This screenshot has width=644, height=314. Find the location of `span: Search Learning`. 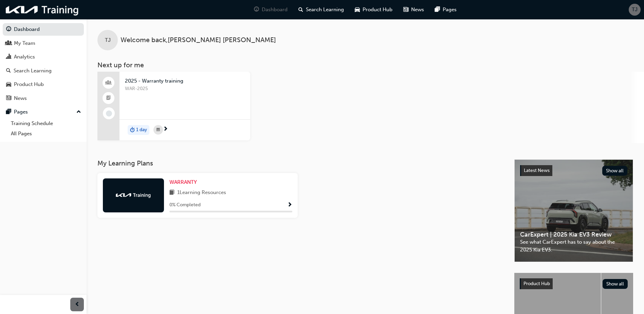

span: Search Learning is located at coordinates (324, 10).